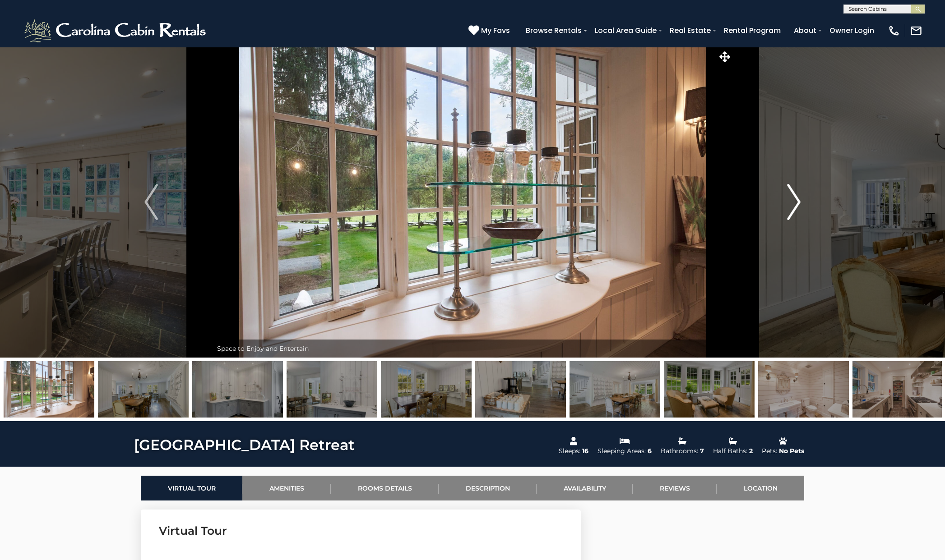 This screenshot has height=560, width=945. I want to click on button: Next, so click(794, 202).